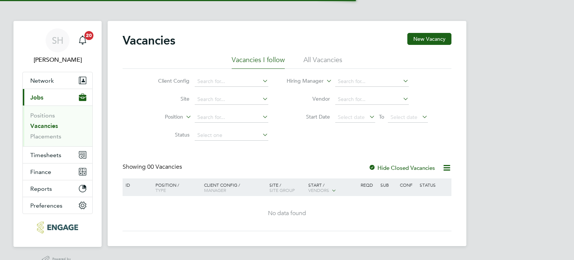 This screenshot has width=574, height=260. Describe the element at coordinates (41, 188) in the screenshot. I see `span: Reports` at that location.